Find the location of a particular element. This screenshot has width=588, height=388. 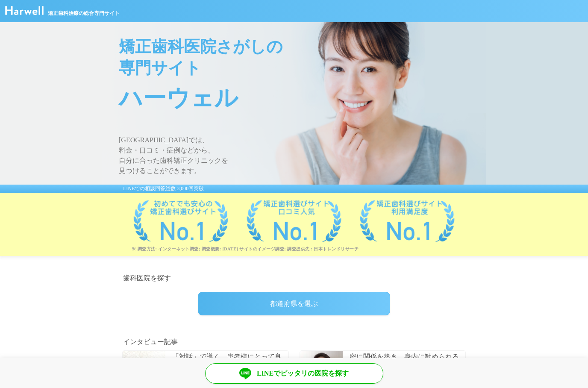

div: 都道府県を選ぶ is located at coordinates (294, 303).